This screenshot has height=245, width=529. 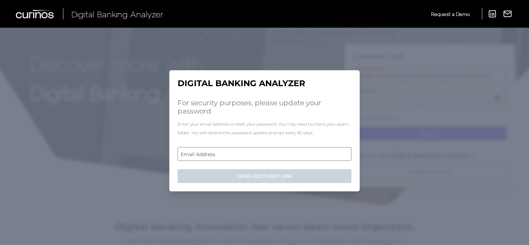 What do you see at coordinates (450, 14) in the screenshot?
I see `a: Request a Demo` at bounding box center [450, 14].